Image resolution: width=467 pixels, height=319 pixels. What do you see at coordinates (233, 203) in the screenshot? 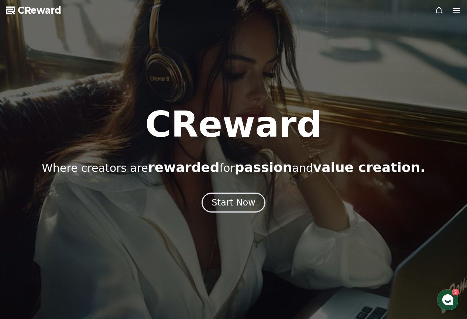
I see `a: Start Now` at bounding box center [233, 203].